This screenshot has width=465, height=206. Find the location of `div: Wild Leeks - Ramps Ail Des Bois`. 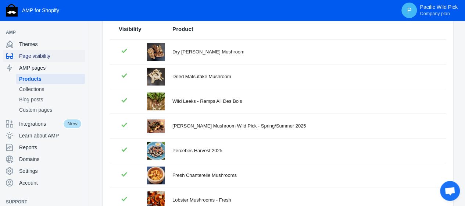

div: Wild Leeks - Ramps Ail Des Bois is located at coordinates (305, 101).